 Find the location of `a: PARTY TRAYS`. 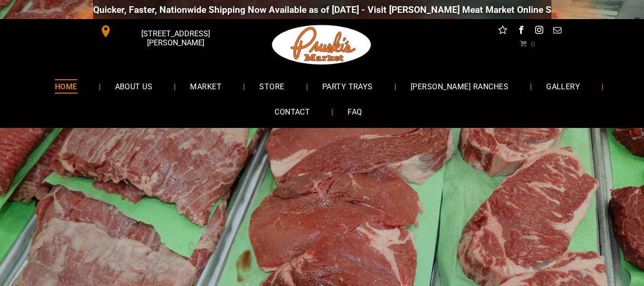

a: PARTY TRAYS is located at coordinates (348, 86).